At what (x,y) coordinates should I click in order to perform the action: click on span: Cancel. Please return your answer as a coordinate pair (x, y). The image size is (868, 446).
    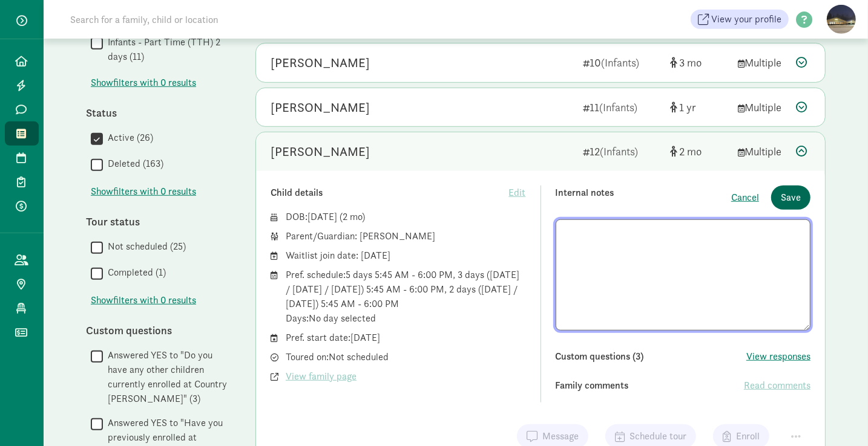
    Looking at the image, I should click on (745, 198).